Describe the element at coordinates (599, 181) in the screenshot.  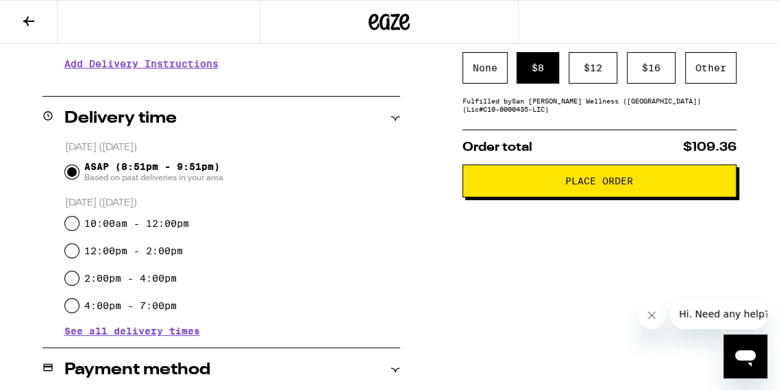
I see `span: Place Order` at that location.